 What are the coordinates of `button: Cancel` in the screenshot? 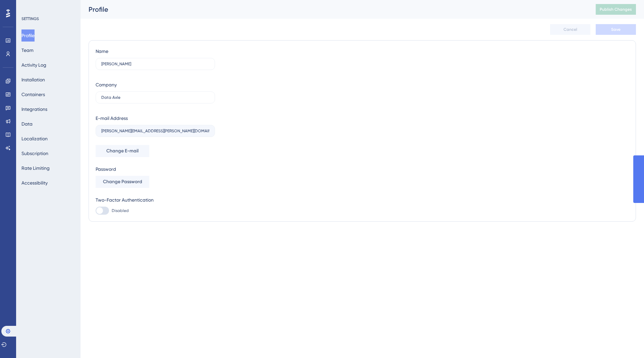 It's located at (570, 29).